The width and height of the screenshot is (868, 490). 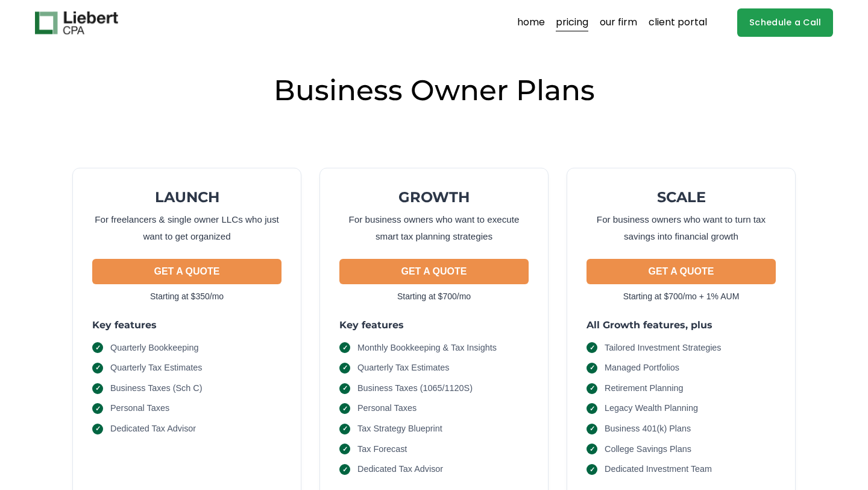 What do you see at coordinates (156, 389) in the screenshot?
I see `span: Business Taxes (Sch C)` at bounding box center [156, 389].